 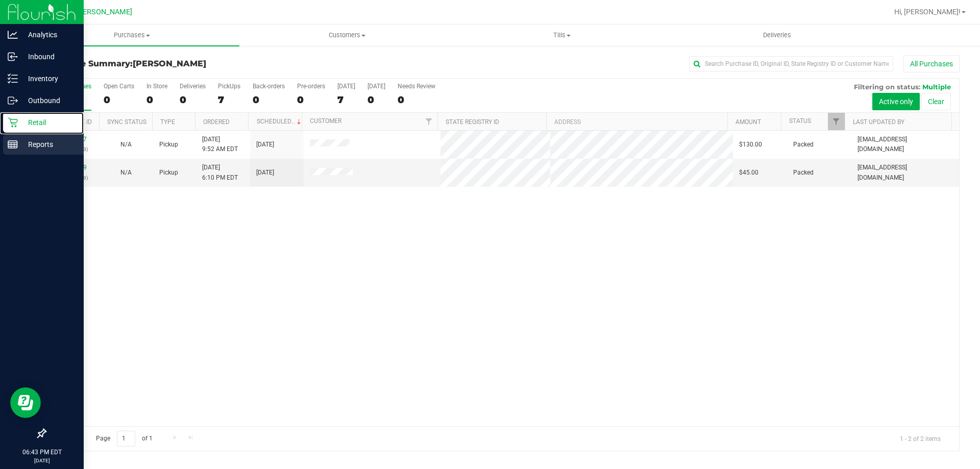 I want to click on div: In Store, so click(x=157, y=87).